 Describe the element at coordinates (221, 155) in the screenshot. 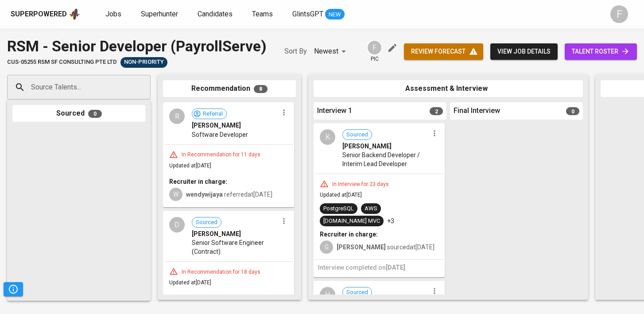

I see `div: In Recommendation for 11 days` at that location.